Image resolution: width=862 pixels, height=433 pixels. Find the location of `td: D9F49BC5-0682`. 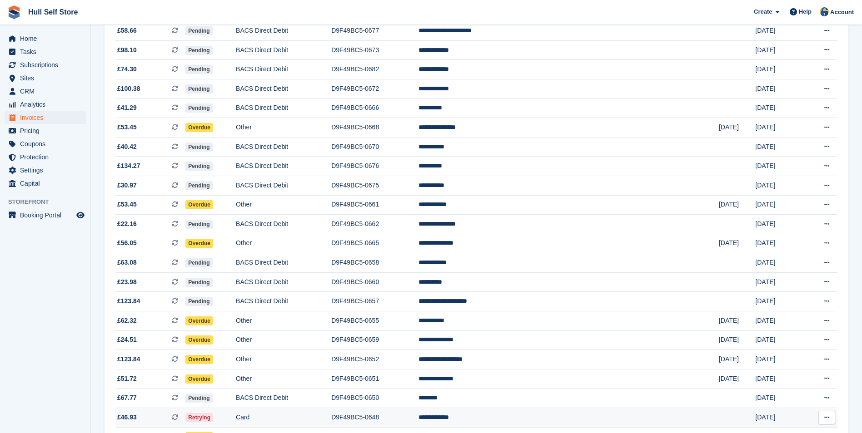

td: D9F49BC5-0682 is located at coordinates (375, 70).